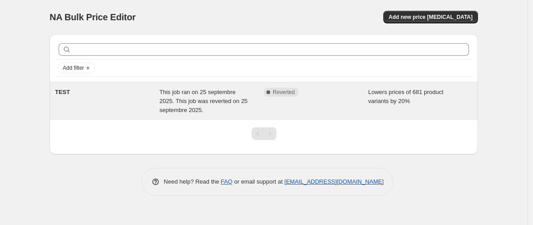 This screenshot has height=225, width=533. Describe the element at coordinates (62, 92) in the screenshot. I see `span: TEST` at that location.